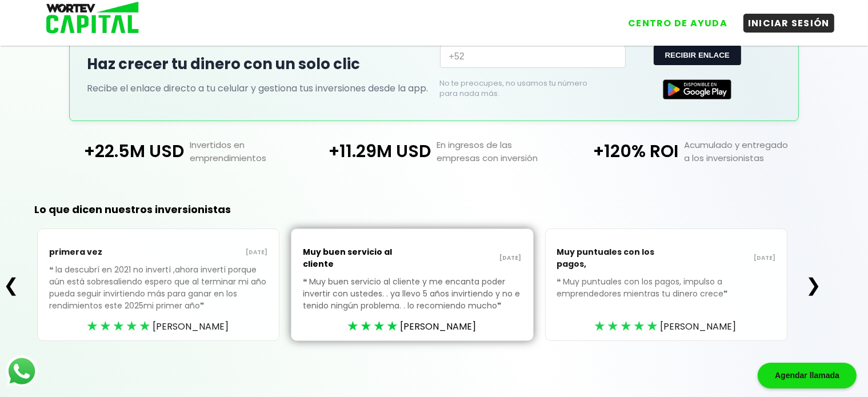 The width and height of the screenshot is (868, 397). What do you see at coordinates (412, 302) in the screenshot?
I see `p: Muy buen servicio al cliente y me encanta poder invertir con ustedes. . ya llevo 5 años invirtien...` at bounding box center [412, 302].